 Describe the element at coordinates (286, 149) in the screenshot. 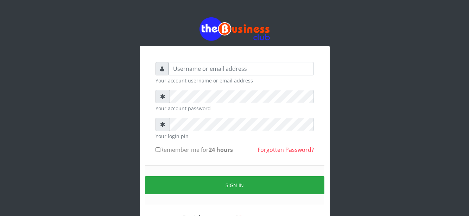

I see `a: Forgotten Password?` at that location.